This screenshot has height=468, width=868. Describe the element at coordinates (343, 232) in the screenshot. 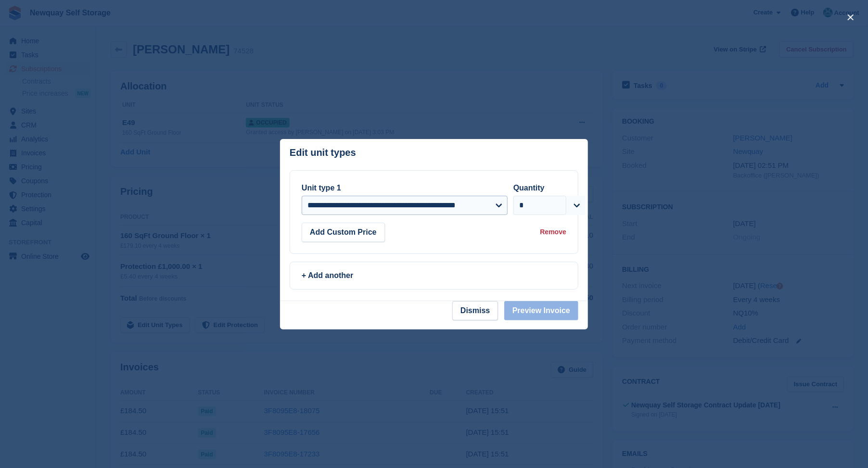

I see `button: Add Custom Price` at that location.